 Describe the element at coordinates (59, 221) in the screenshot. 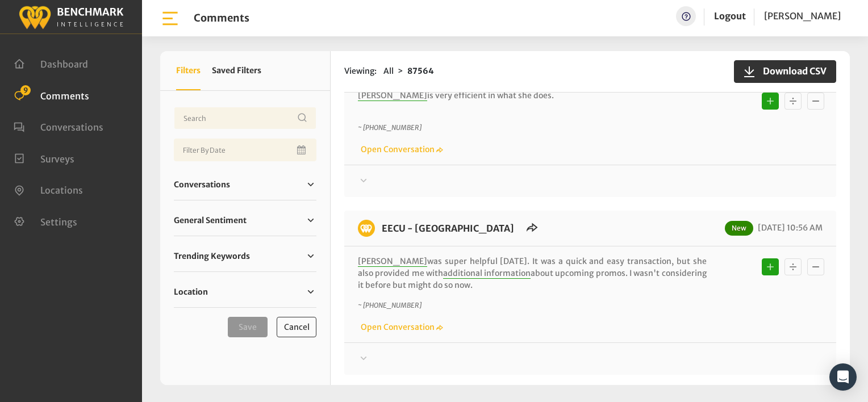

I see `span: Settings` at that location.